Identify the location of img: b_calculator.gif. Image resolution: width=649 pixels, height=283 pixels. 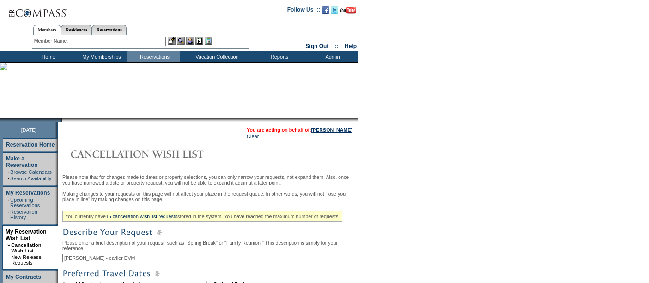
(208, 41).